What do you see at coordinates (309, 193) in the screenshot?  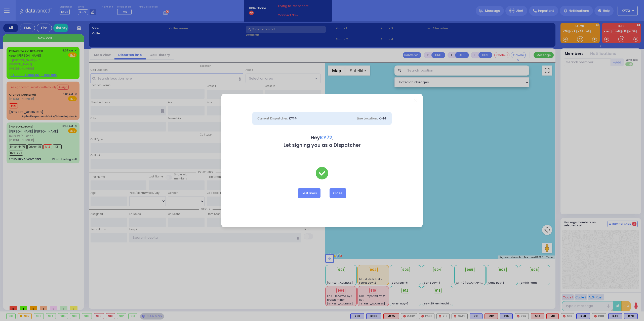 I see `button: Test Lines` at bounding box center [309, 193].